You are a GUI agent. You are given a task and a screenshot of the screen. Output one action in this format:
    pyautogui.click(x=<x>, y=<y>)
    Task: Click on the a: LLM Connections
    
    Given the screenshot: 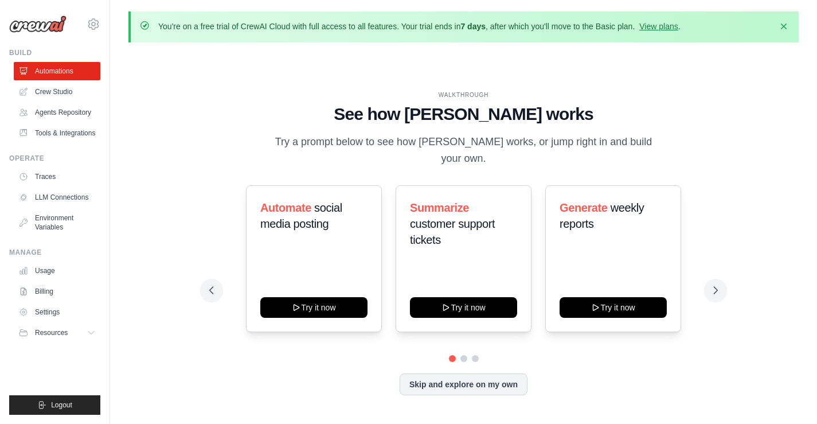 What is the action you would take?
    pyautogui.click(x=57, y=197)
    